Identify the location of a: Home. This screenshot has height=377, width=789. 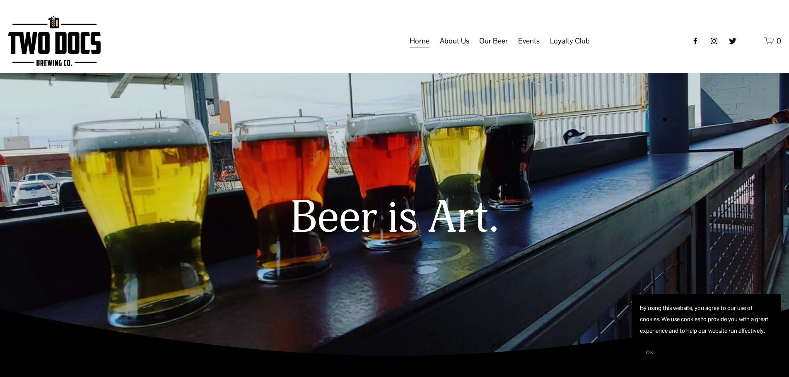
(419, 41).